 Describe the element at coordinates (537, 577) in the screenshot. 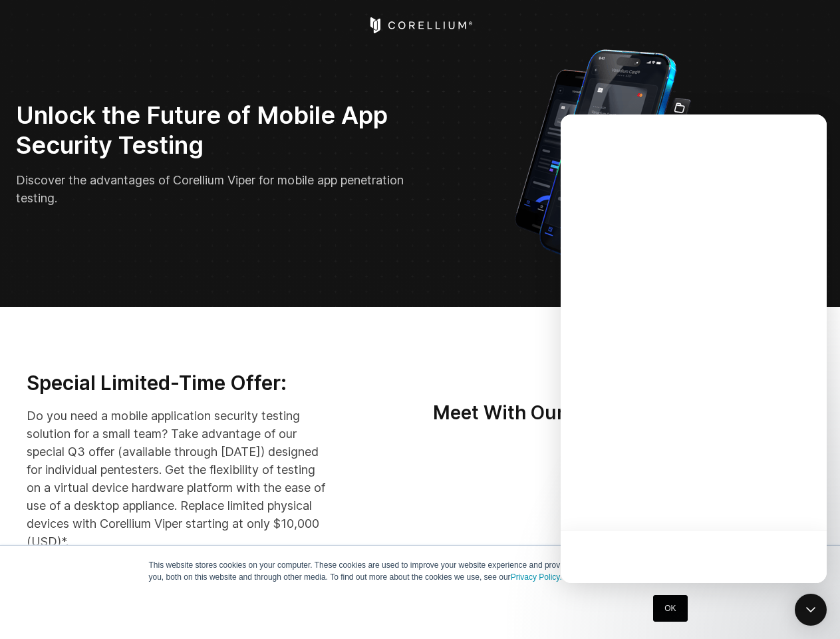

I see `a: Privacy Policy.` at that location.